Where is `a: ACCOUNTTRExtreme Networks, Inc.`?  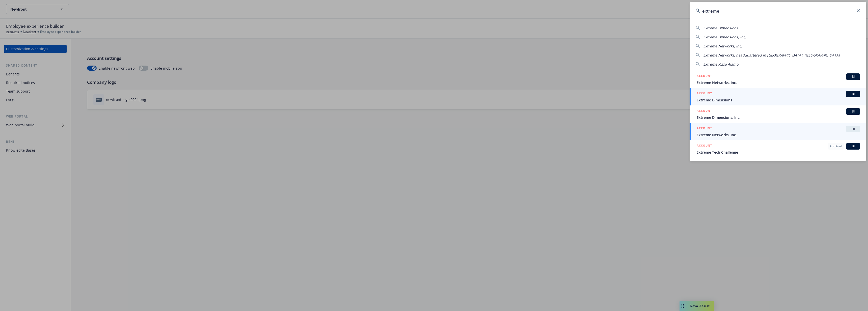
a: ACCOUNTTRExtreme Networks, Inc. is located at coordinates (778, 131).